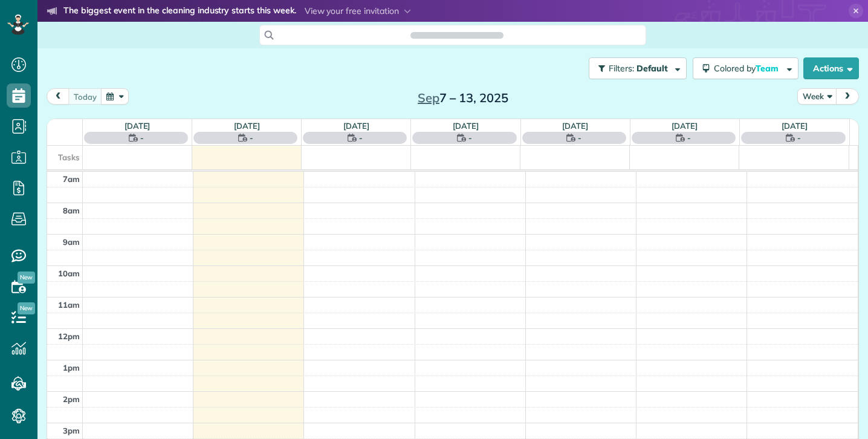 Image resolution: width=868 pixels, height=439 pixels. I want to click on button: Colored byTeam, so click(745, 69).